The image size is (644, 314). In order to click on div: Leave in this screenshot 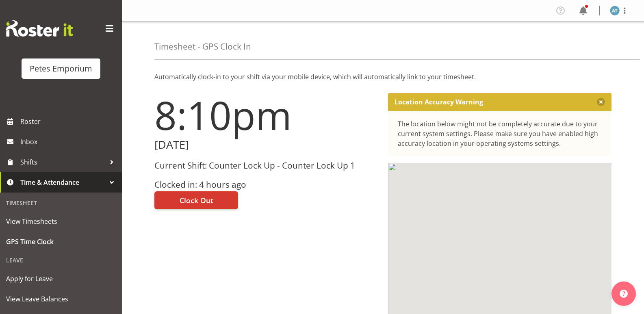, I will do `click(61, 260)`.